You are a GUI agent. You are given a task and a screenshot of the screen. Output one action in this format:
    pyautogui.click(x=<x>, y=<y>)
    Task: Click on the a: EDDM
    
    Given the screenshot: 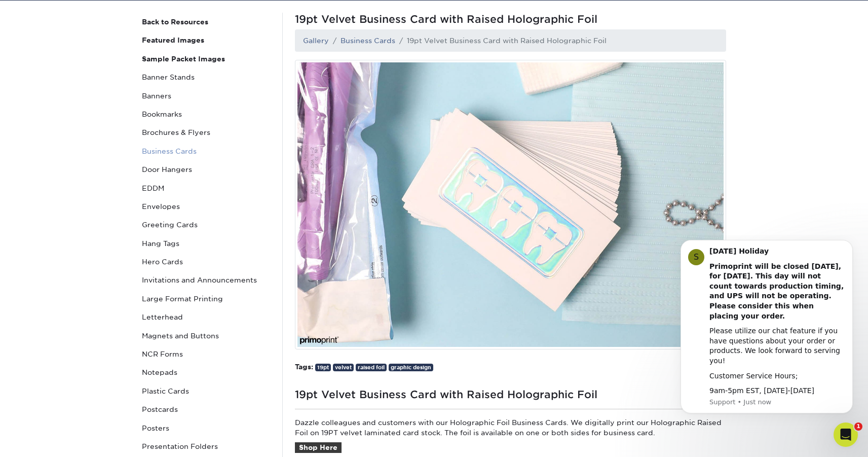 What is the action you would take?
    pyautogui.click(x=206, y=188)
    